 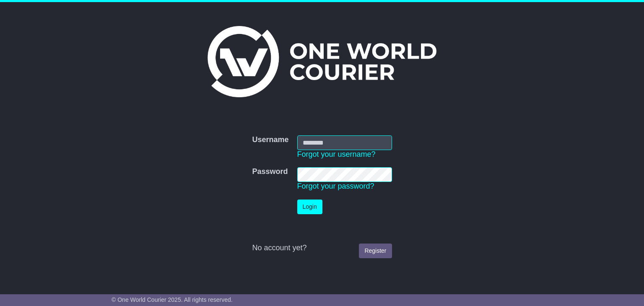 I want to click on div: No account yet?, so click(x=322, y=248).